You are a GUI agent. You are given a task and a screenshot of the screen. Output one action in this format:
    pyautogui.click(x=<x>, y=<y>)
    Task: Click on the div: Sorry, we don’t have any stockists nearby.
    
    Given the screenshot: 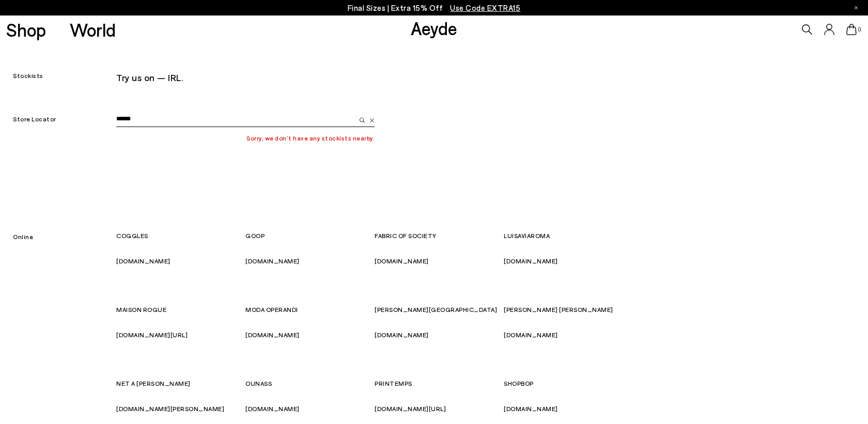 What is the action you would take?
    pyautogui.click(x=310, y=138)
    